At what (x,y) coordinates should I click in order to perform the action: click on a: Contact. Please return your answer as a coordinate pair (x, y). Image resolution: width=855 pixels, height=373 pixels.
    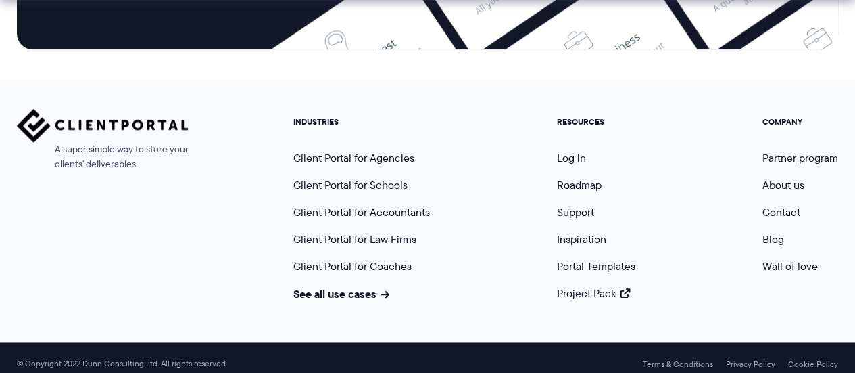
    Looking at the image, I should click on (782, 212).